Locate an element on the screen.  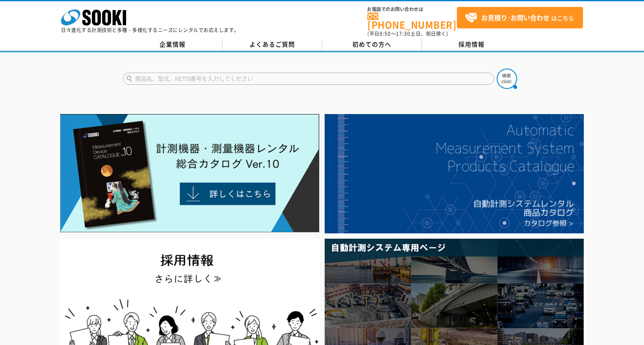
span: お電話でのお問い合わせは is located at coordinates (412, 9).